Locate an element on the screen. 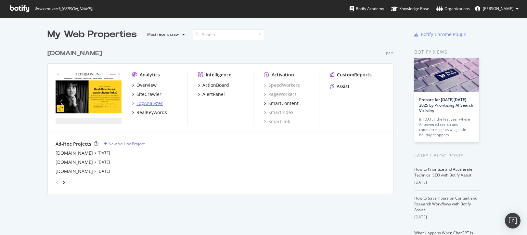  div: Ad-Hoc Projects is located at coordinates (73, 144).